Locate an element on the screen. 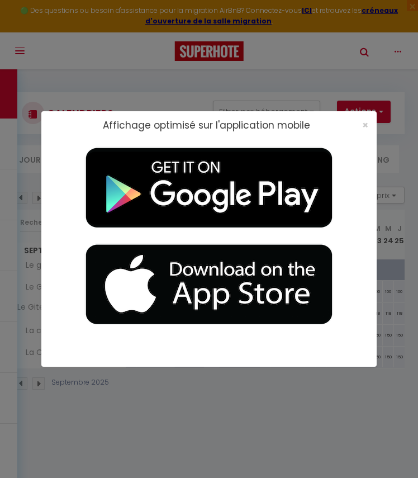 The image size is (418, 478). button: Close is located at coordinates (365, 125).